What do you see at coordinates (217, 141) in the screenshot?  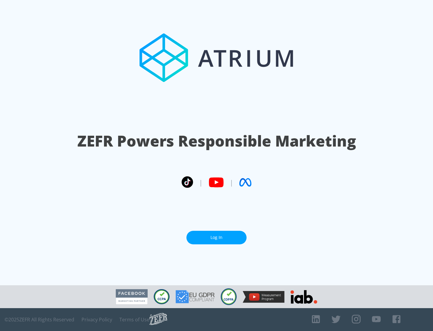 I see `h1: ZEFR Powers Responsible Marketing` at bounding box center [217, 141].